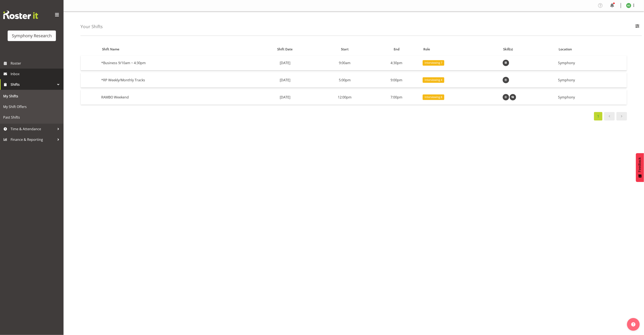  I want to click on a: My Shifts, so click(32, 96).